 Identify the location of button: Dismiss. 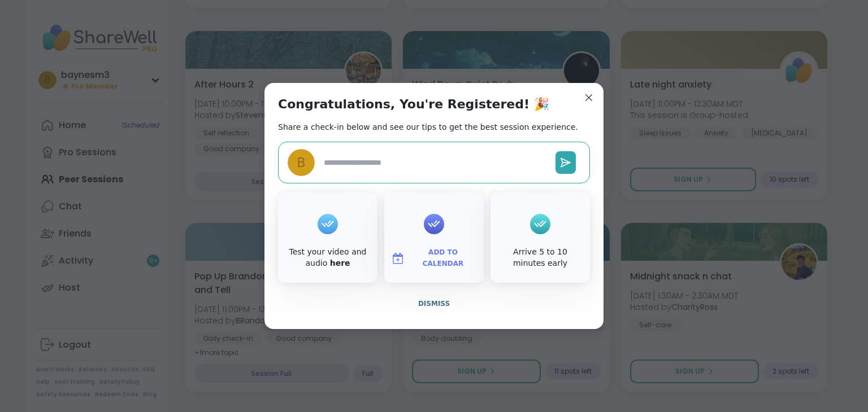
(434, 304).